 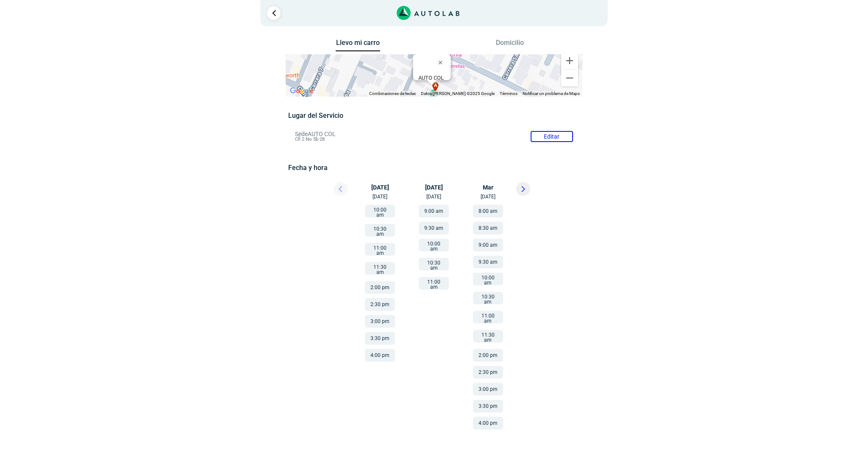 What do you see at coordinates (509, 44) in the screenshot?
I see `button: Domicilio` at bounding box center [509, 44].